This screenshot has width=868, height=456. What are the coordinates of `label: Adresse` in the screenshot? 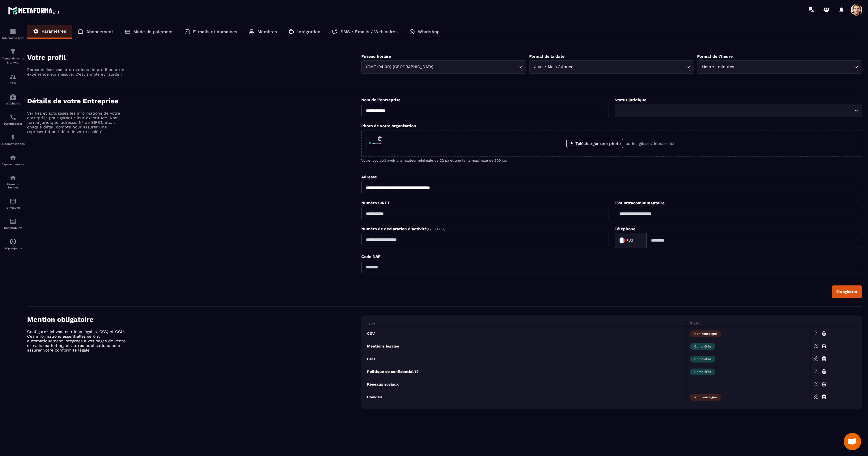 It's located at (369, 177).